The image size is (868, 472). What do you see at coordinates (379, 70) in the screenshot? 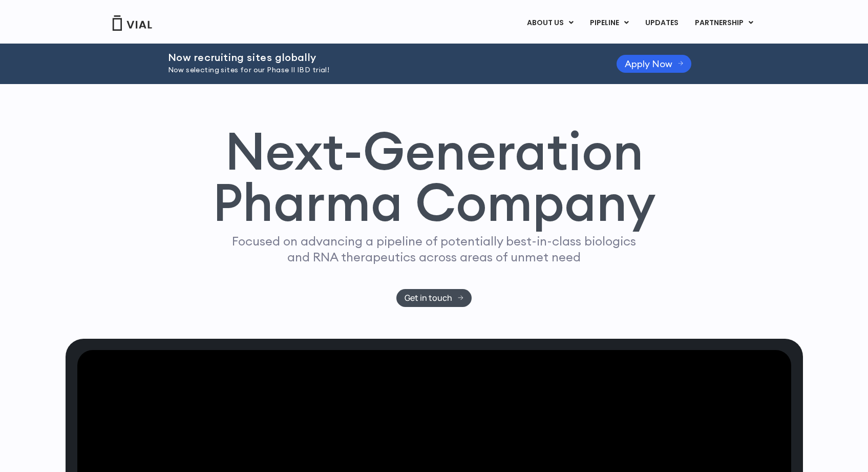
I see `p: Now selecting sites for our Phase II IBD trial!` at bounding box center [379, 70].